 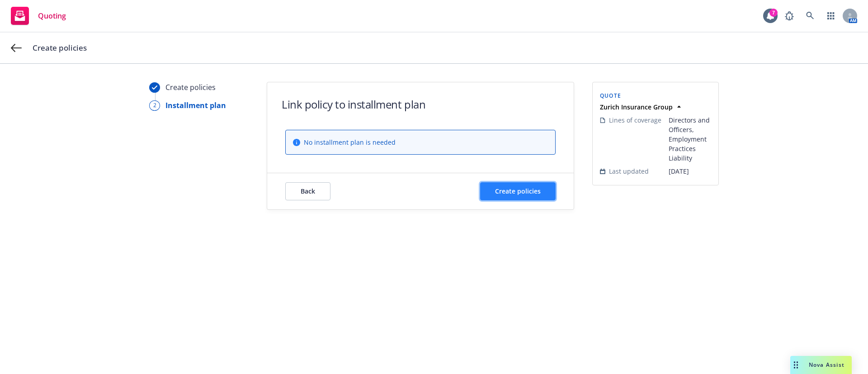 What do you see at coordinates (636, 107) in the screenshot?
I see `strong: Zurich Insurance Group` at bounding box center [636, 107].